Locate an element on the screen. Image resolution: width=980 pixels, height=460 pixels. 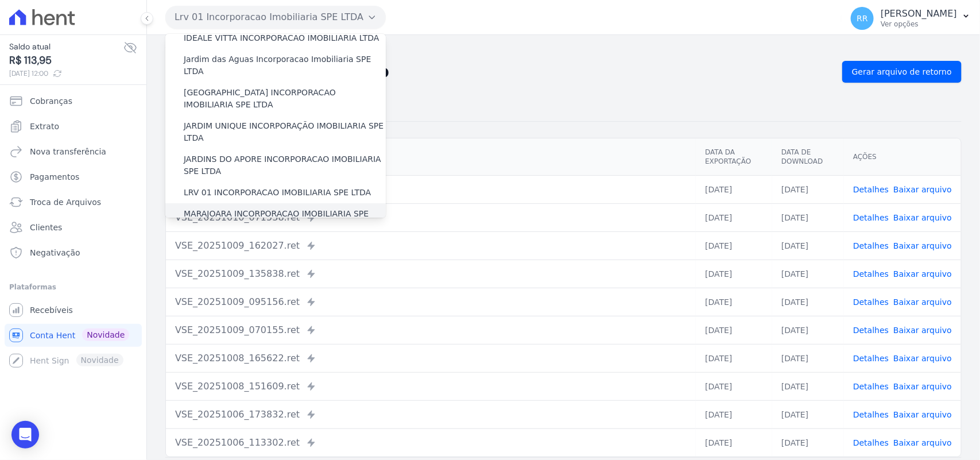
p: Ver opções is located at coordinates (919, 24).